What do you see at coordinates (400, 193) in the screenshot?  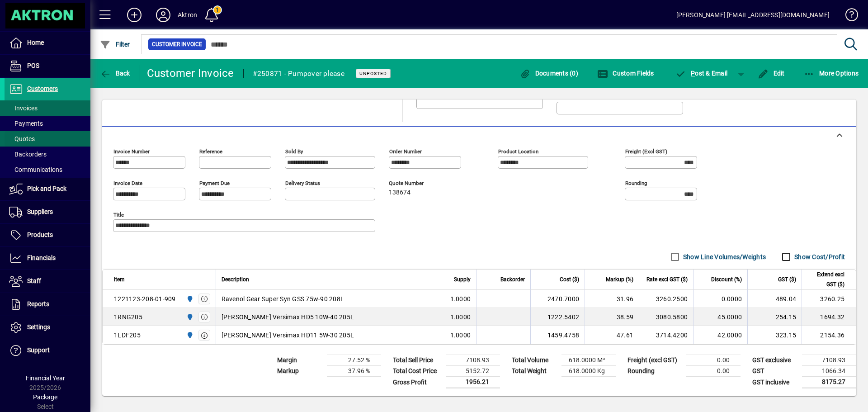 I see `span: 138674` at bounding box center [400, 193].